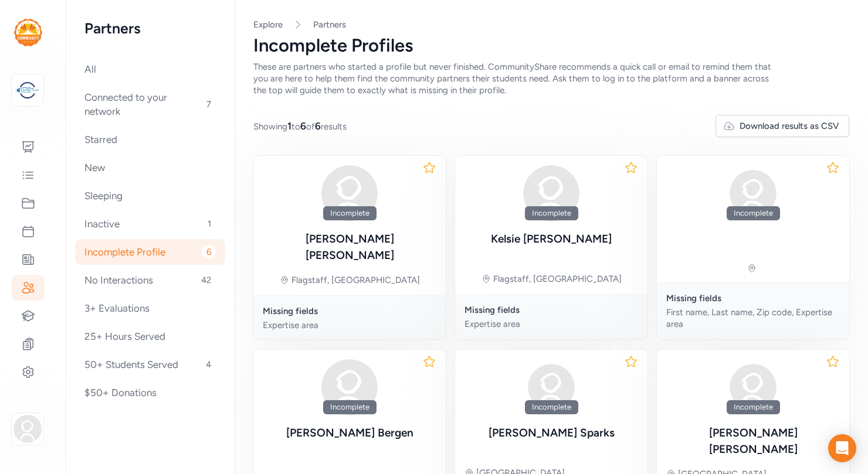  What do you see at coordinates (150, 140) in the screenshot?
I see `div: Starred` at bounding box center [150, 140].